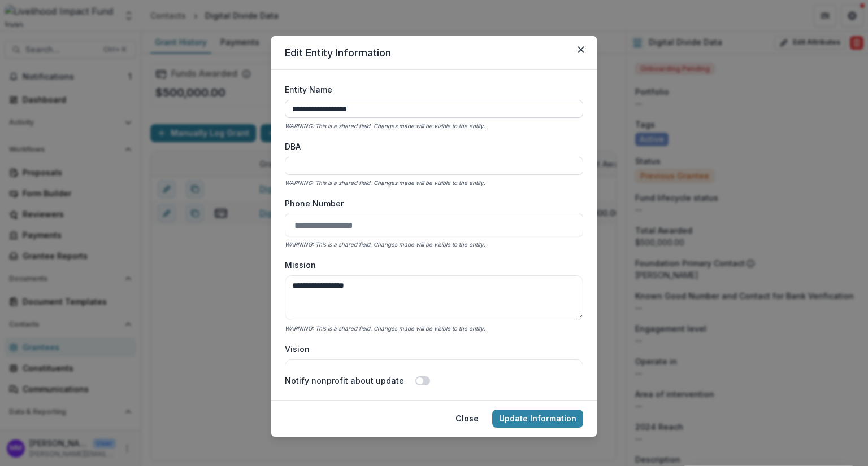  I want to click on label: Vision, so click(430, 349).